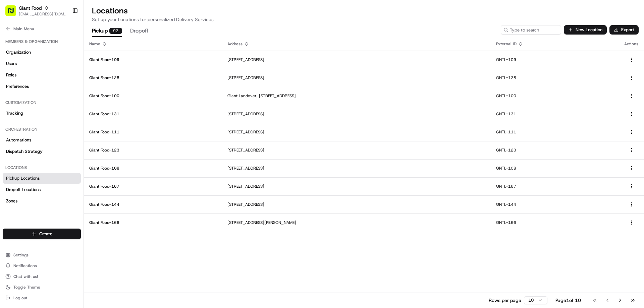  I want to click on p: Giant Food-131, so click(153, 114).